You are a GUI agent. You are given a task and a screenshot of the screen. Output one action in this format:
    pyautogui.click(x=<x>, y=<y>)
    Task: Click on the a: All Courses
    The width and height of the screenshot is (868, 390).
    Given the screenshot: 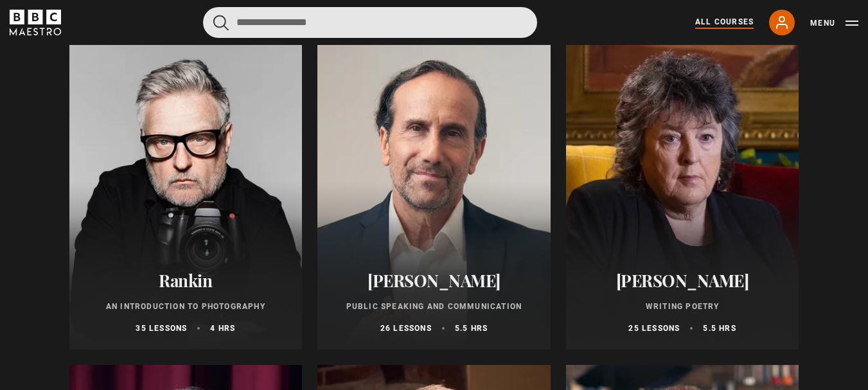 What is the action you would take?
    pyautogui.click(x=724, y=23)
    